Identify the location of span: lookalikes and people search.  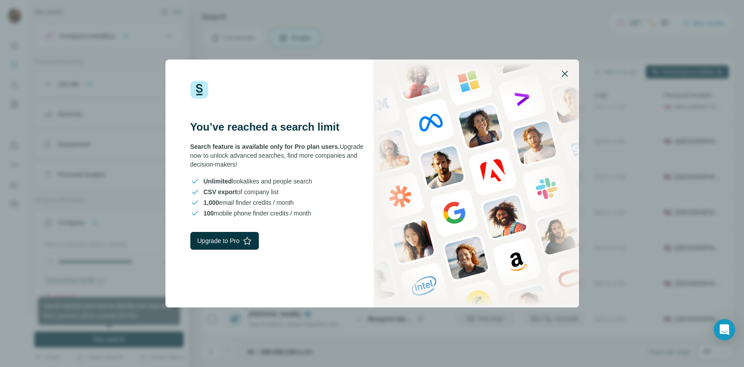
(258, 181).